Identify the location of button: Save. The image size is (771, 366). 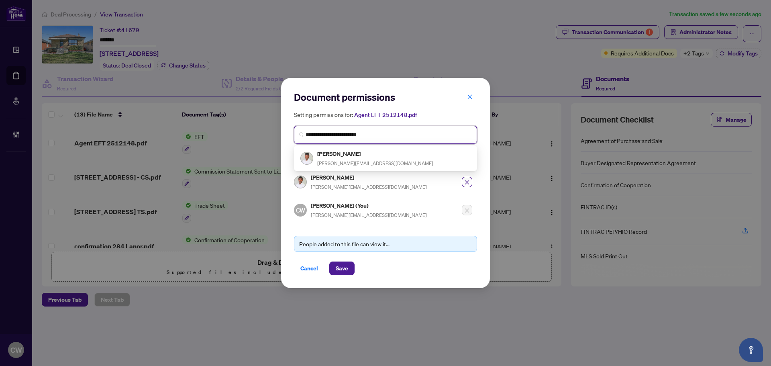
(342, 268).